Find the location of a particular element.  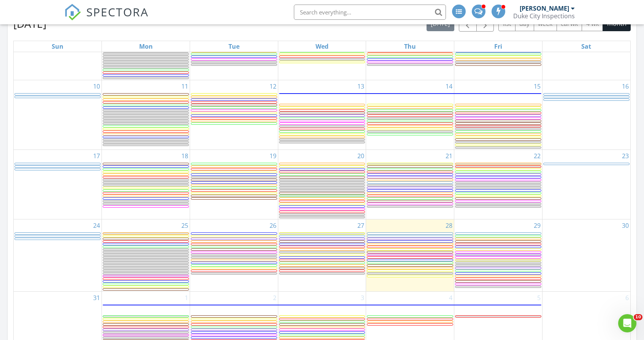

a: Go to August 21, 2025 is located at coordinates (449, 156).